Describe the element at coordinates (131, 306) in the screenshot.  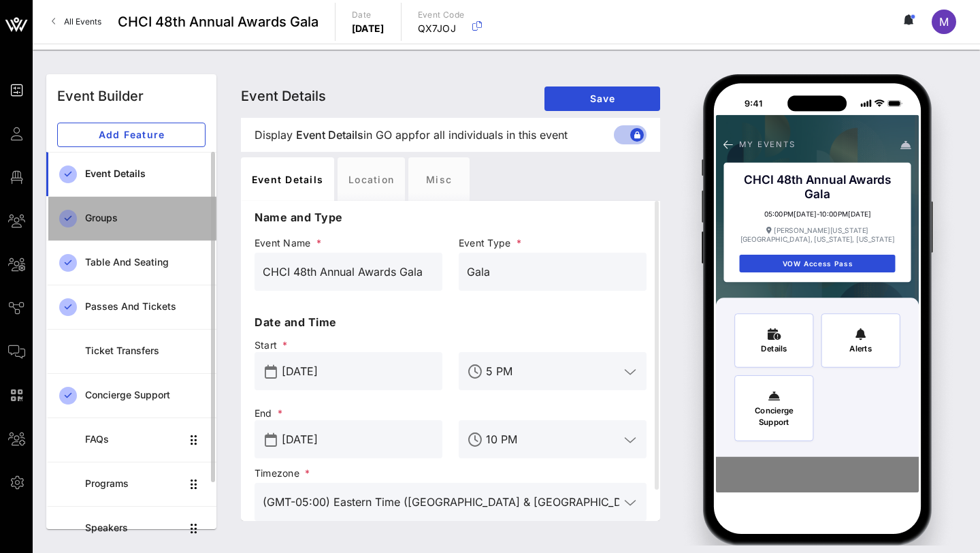
I see `a: Passes and Tickets` at that location.